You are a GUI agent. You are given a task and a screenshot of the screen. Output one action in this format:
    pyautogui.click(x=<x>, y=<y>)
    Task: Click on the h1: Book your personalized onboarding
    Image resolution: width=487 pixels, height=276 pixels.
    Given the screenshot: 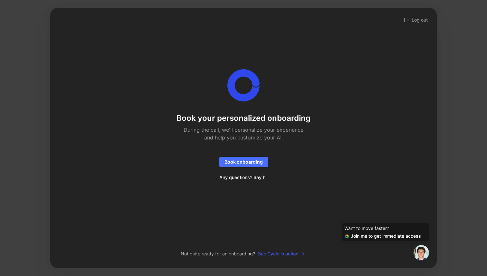 What is the action you would take?
    pyautogui.click(x=244, y=118)
    